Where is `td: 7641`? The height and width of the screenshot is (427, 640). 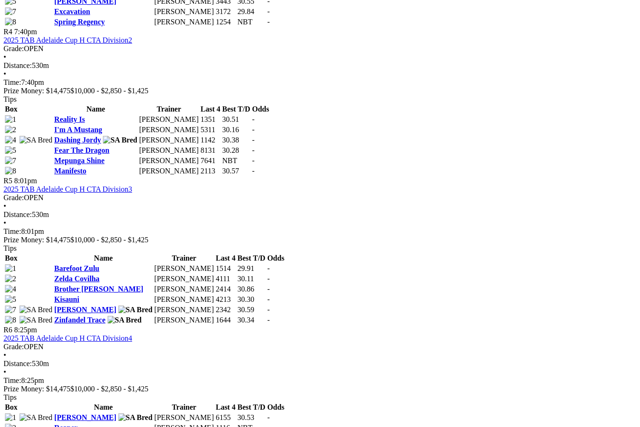
td: 7641 is located at coordinates (211, 161).